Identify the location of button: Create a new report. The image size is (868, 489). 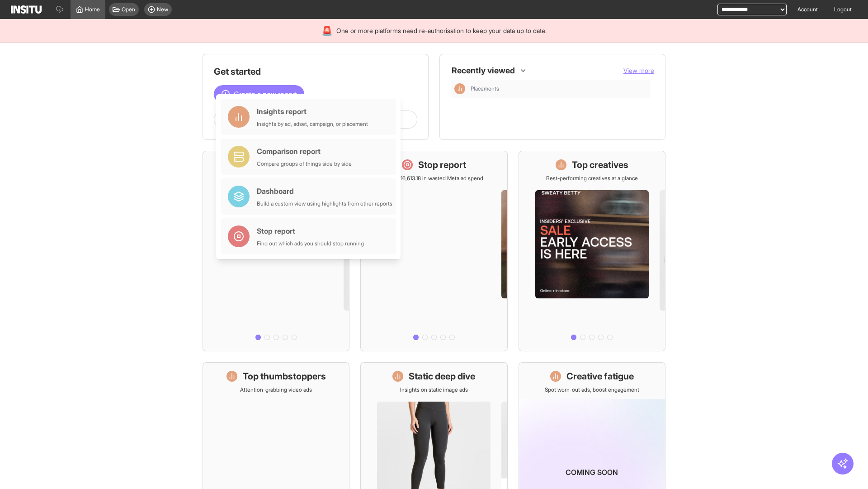
(259, 94).